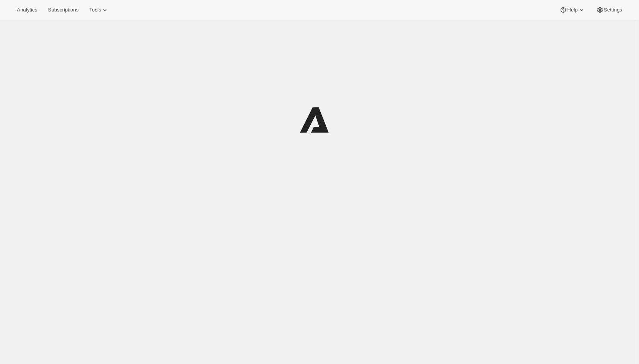 The image size is (639, 364). Describe the element at coordinates (95, 10) in the screenshot. I see `span: Tools` at that location.